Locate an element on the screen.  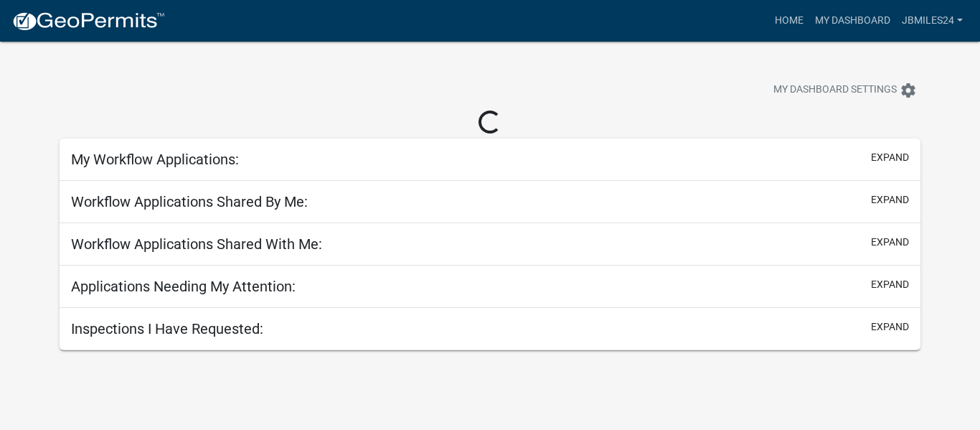
button: My Dashboard Settingssettings is located at coordinates (845, 90).